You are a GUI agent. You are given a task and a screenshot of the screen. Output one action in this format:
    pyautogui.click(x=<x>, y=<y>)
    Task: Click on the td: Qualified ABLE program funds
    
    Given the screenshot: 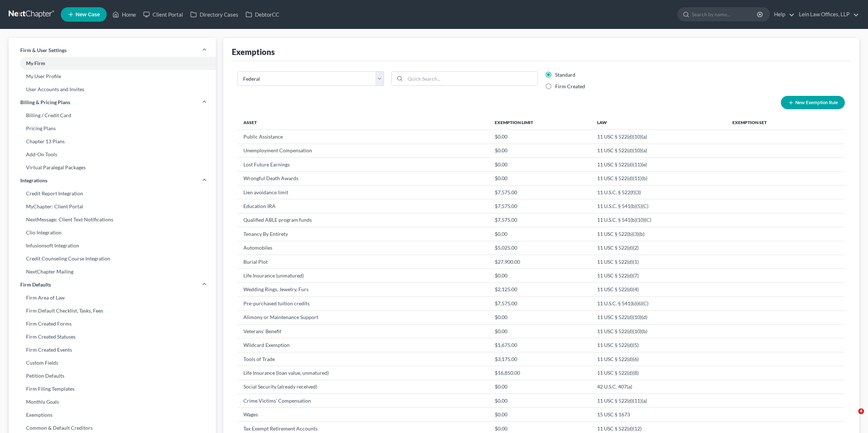 What is the action you would take?
    pyautogui.click(x=363, y=220)
    